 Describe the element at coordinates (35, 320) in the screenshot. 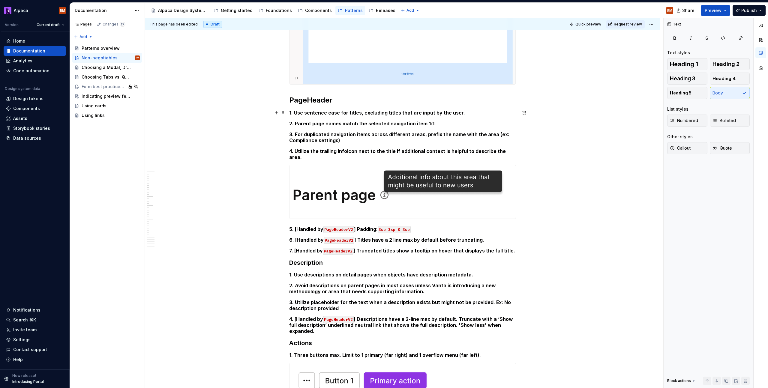

I see `button: Search ⌘K` at that location.